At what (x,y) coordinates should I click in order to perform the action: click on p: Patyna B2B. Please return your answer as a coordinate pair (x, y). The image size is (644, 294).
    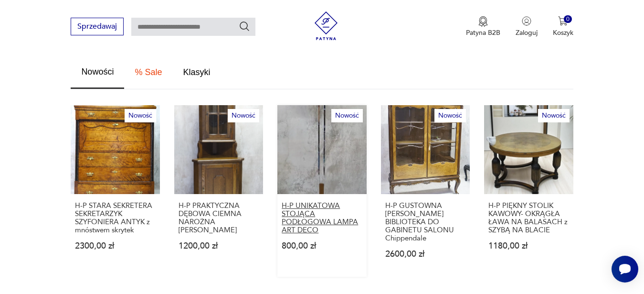
    Looking at the image, I should click on (483, 32).